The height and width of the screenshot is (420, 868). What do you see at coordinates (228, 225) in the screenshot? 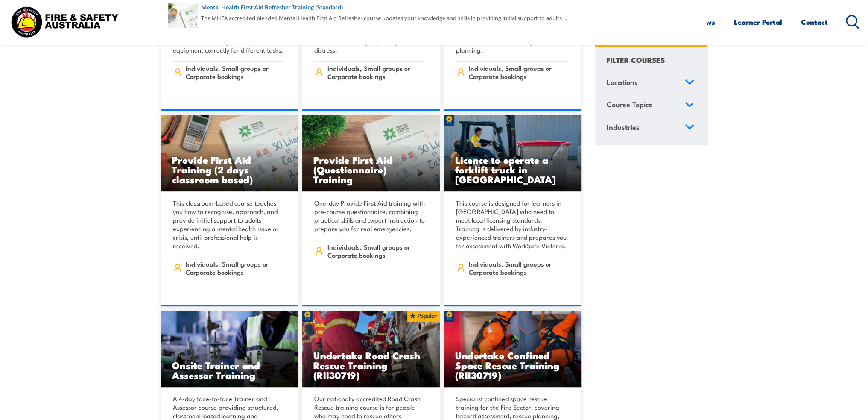
I see `p: This classroom-based course teaches you how to recognise, approach, and provide initial support t...` at bounding box center [228, 225].